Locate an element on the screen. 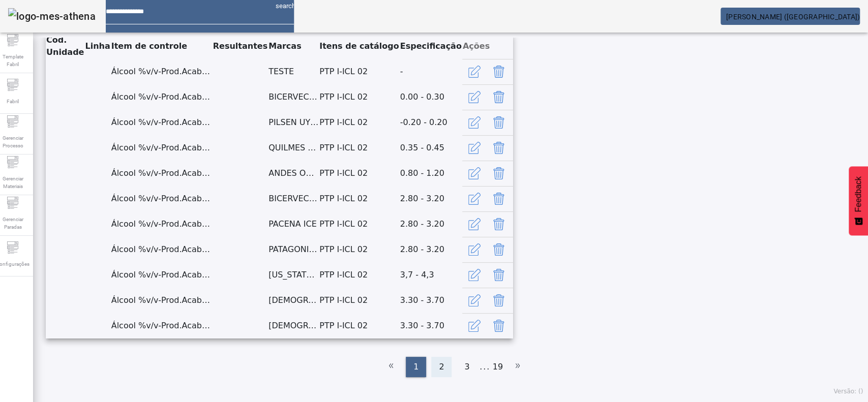  th: Item de controle is located at coordinates (162, 46).